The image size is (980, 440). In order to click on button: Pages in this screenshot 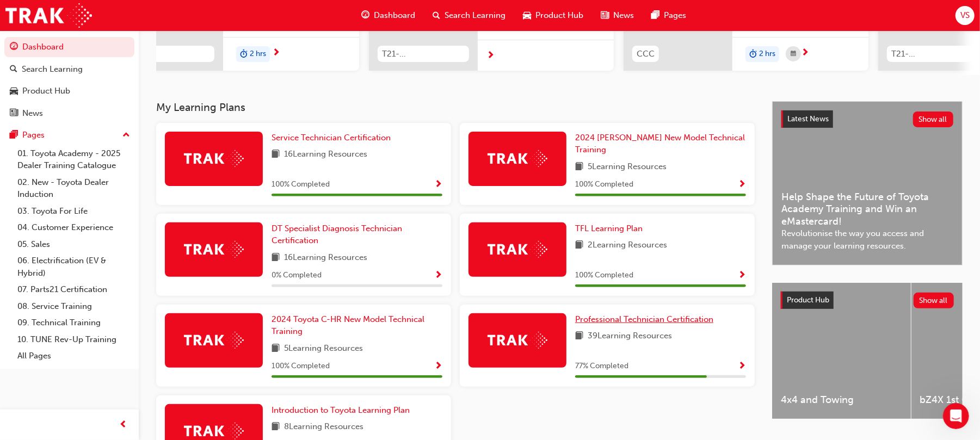, I will do `click(69, 134)`.